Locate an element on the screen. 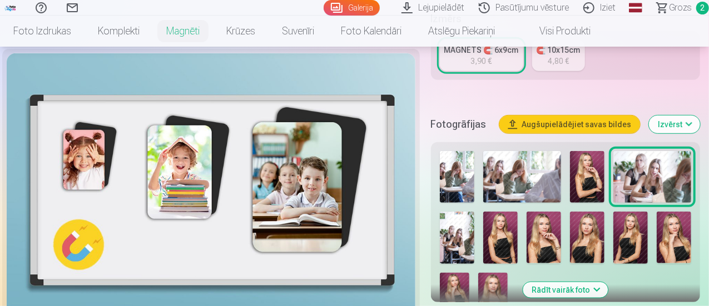 The width and height of the screenshot is (709, 306). button: Augšupielādējiet savas bildes is located at coordinates (569, 124).